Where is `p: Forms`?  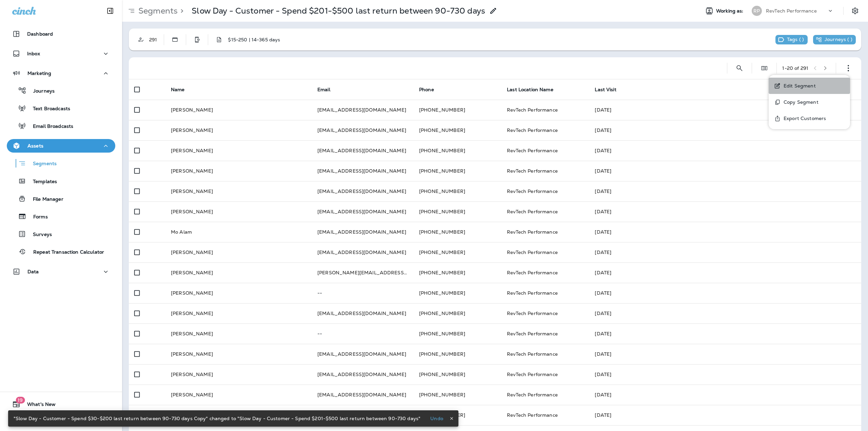
p: Forms is located at coordinates (37, 217).